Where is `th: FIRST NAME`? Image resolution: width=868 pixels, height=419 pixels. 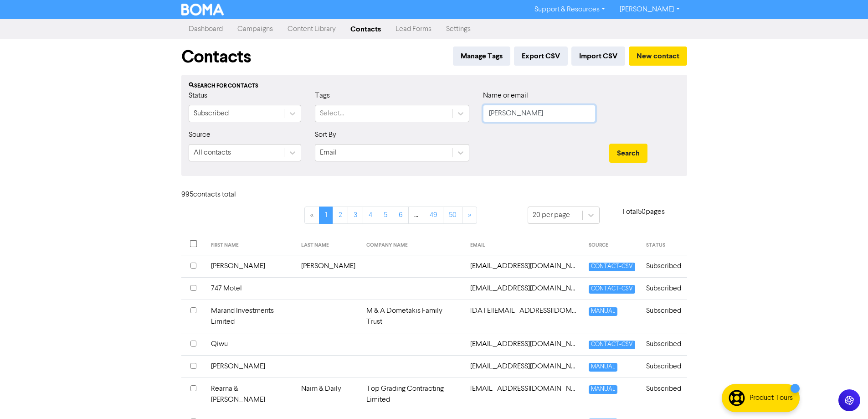
th: FIRST NAME is located at coordinates (251, 245).